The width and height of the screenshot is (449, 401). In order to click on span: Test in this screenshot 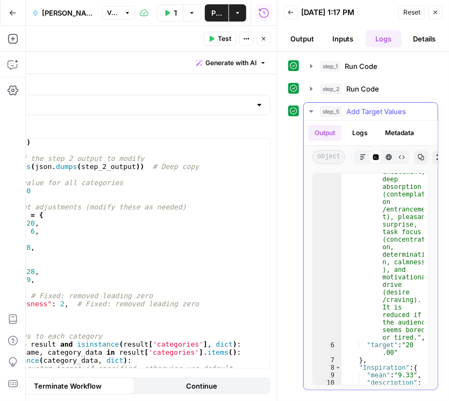, I will do `click(224, 39)`.